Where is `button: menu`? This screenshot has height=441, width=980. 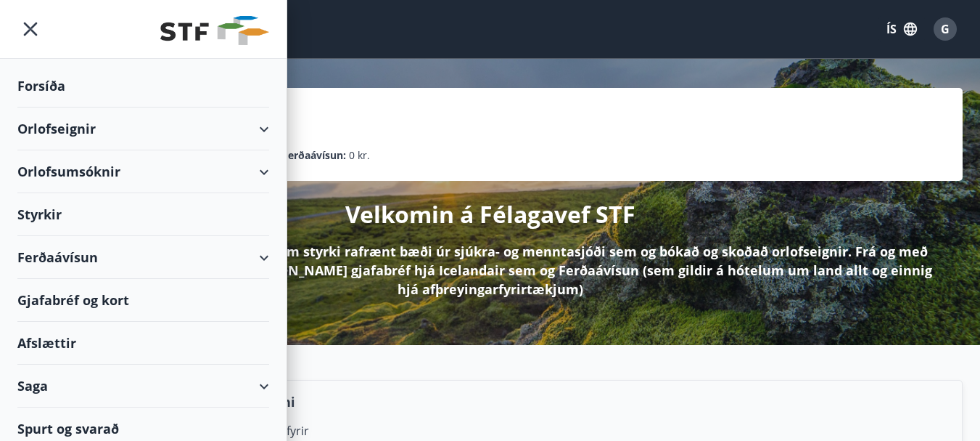
button: menu is located at coordinates (31, 29).